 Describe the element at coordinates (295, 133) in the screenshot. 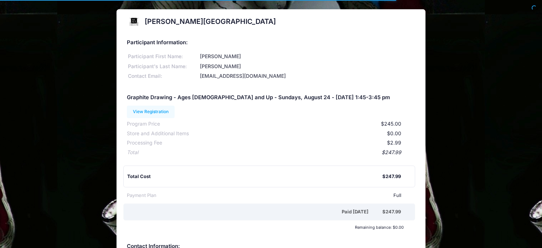

I see `div: $0.00` at that location.